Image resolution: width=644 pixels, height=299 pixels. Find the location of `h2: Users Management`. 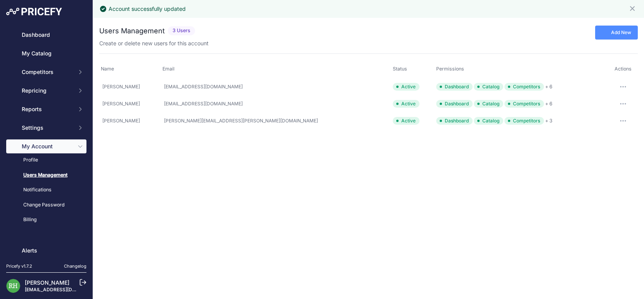

h2: Users Management is located at coordinates (131, 31).